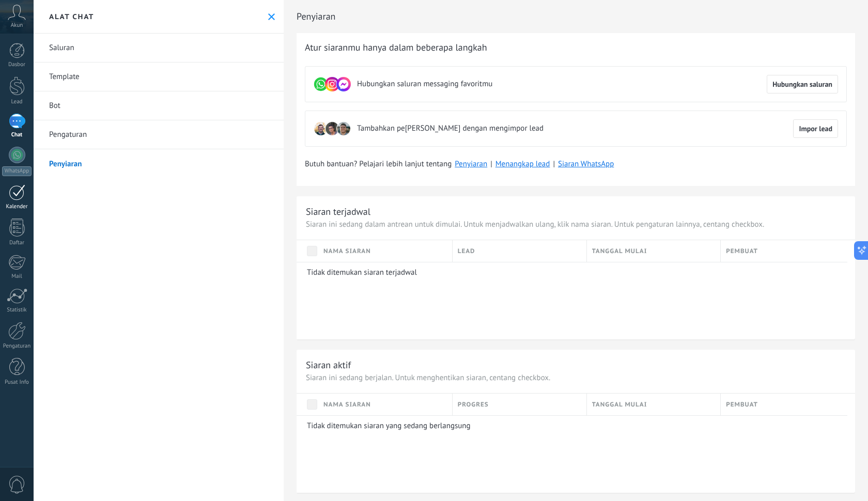 Image resolution: width=868 pixels, height=501 pixels. I want to click on p: Tidak ditemukan siaran terjadwal, so click(573, 272).